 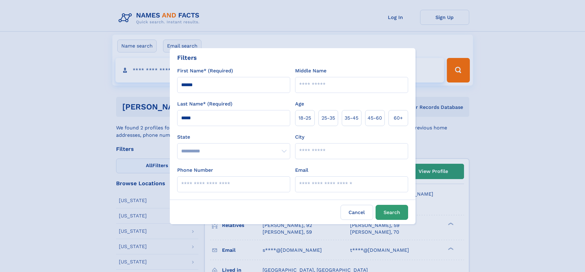 What do you see at coordinates (300, 137) in the screenshot?
I see `label: City` at bounding box center [300, 137].